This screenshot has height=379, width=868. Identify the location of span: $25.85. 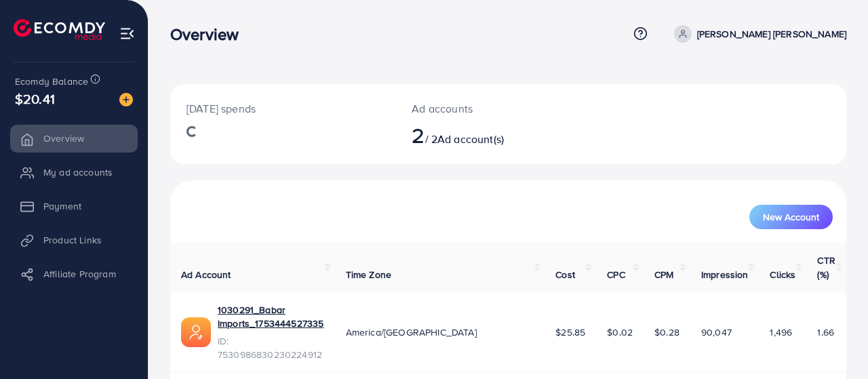
(570, 332).